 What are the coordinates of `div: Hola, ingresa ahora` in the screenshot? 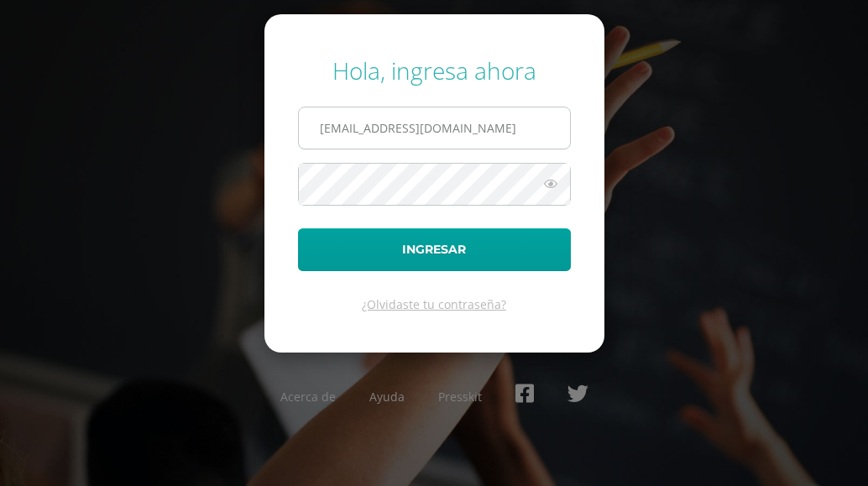 It's located at (434, 70).